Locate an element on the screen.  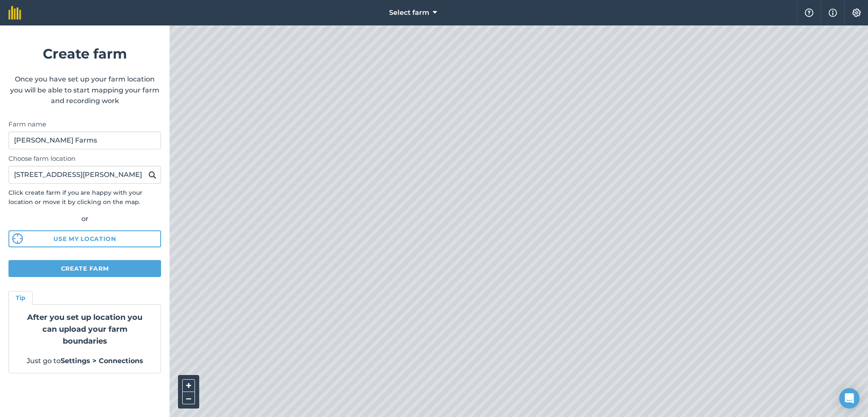
img: svg+xml;base64,PHN2ZyB4bWxucz0iaHR0cDovL3d3dy53My5vcmcvMjAwMC9zdmciIHdpZHRoPSIxOSIgaGVpZ2h0PSIyNC... is located at coordinates (153, 175).